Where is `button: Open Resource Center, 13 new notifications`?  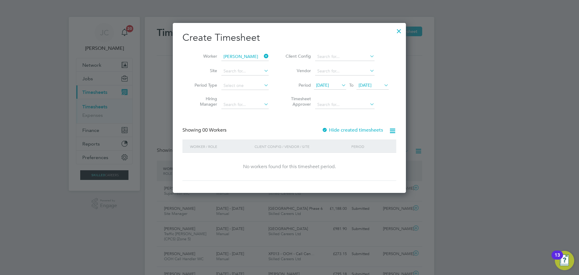 button: Open Resource Center, 13 new notifications is located at coordinates (564, 260).